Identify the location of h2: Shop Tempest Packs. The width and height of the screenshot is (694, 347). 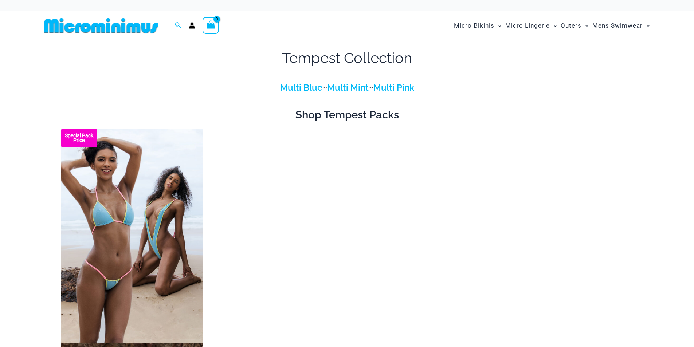
(347, 115).